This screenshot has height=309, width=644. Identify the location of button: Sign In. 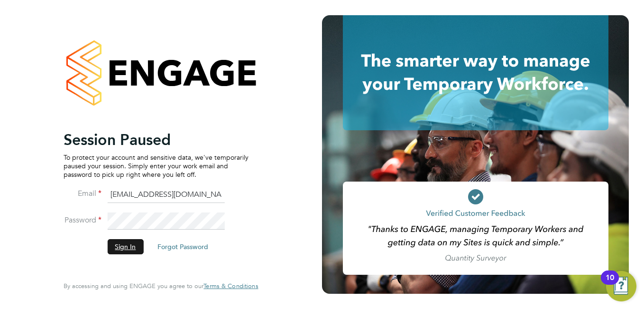
(126, 247).